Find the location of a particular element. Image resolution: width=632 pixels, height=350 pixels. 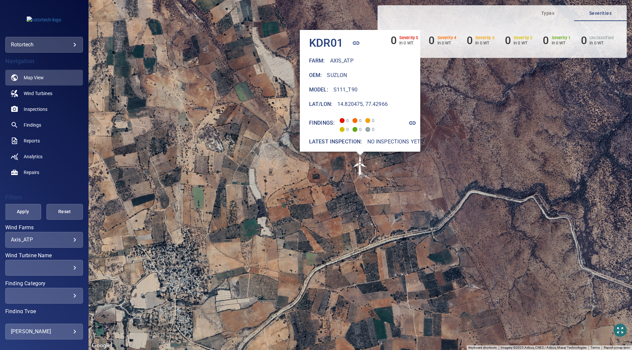

span: Severity Unclassified is located at coordinates (368, 129).